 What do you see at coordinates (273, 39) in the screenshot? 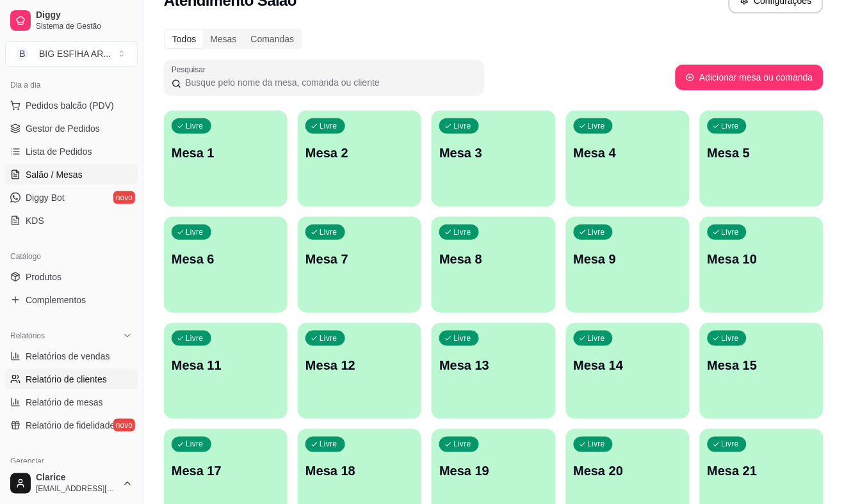
I see `div: Comandas` at bounding box center [273, 39].